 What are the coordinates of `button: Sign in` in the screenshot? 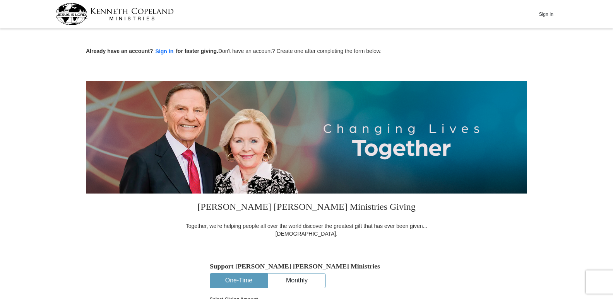 It's located at (164, 51).